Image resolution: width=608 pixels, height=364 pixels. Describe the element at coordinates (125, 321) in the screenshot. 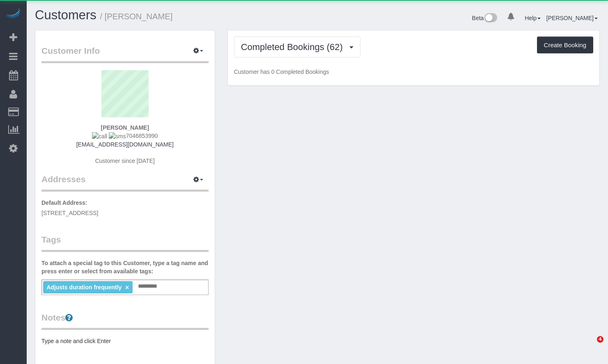

I see `legend: Notes` at that location.